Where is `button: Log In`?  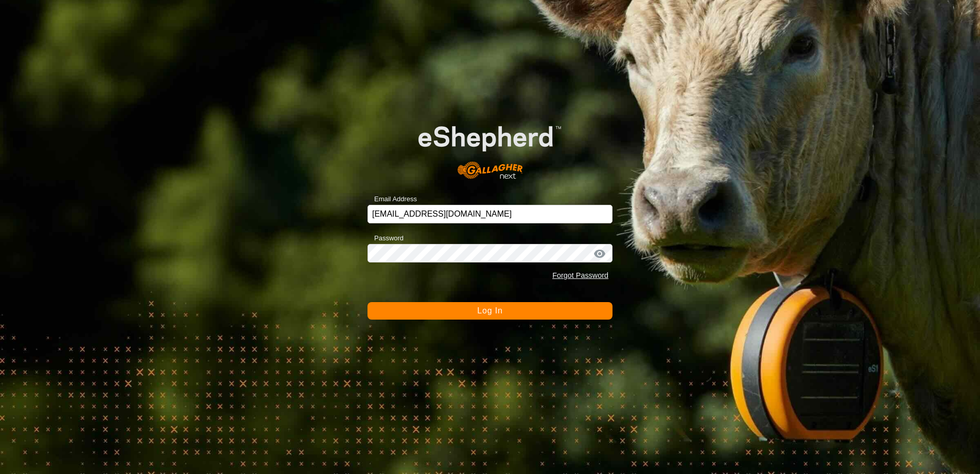
button: Log In is located at coordinates (490, 311).